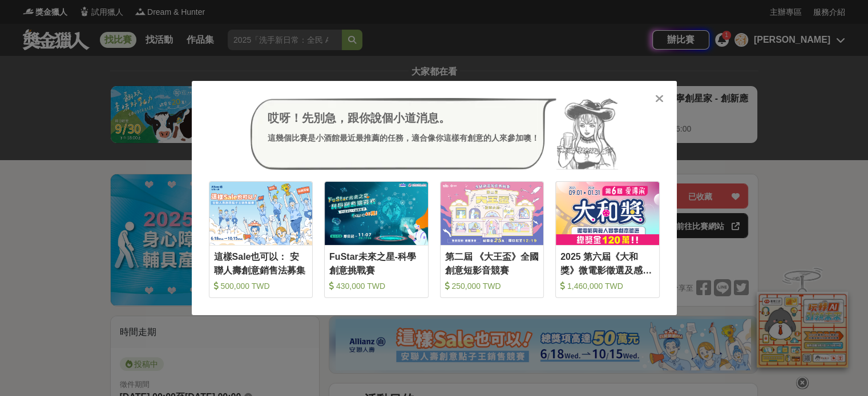 This screenshot has width=868, height=396. I want to click on div: 第二屆 《大王盃》全國創意短影音競賽, so click(492, 263).